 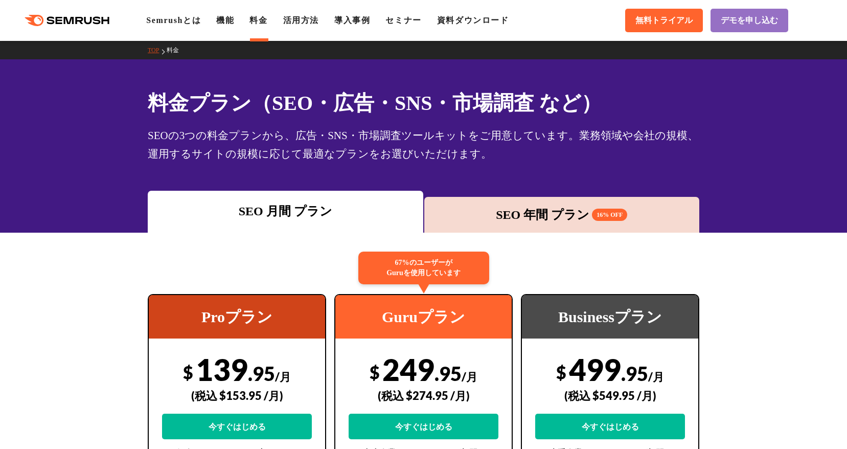 What do you see at coordinates (285, 211) in the screenshot?
I see `div: SEO 月間 プラン` at bounding box center [285, 211].